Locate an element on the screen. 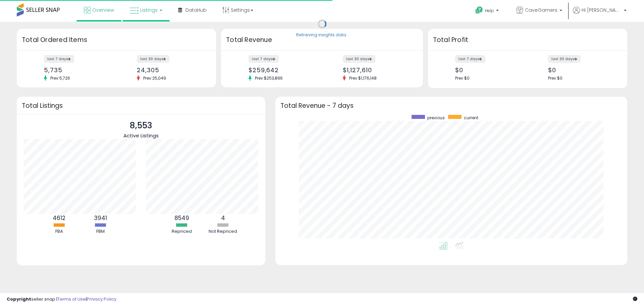 The width and height of the screenshot is (644, 306). i: Get Help is located at coordinates (479, 10).